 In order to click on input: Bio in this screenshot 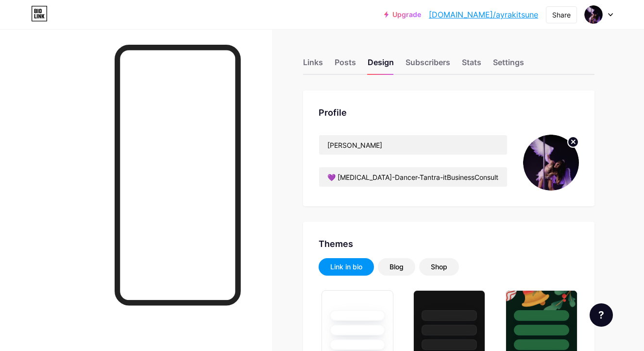, I will do `click(413, 177)`.